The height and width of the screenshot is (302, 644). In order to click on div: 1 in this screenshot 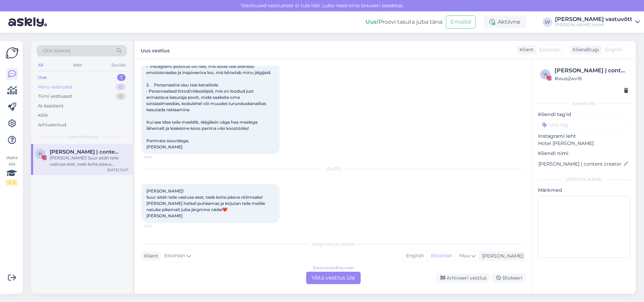, I will do `click(121, 78)`.